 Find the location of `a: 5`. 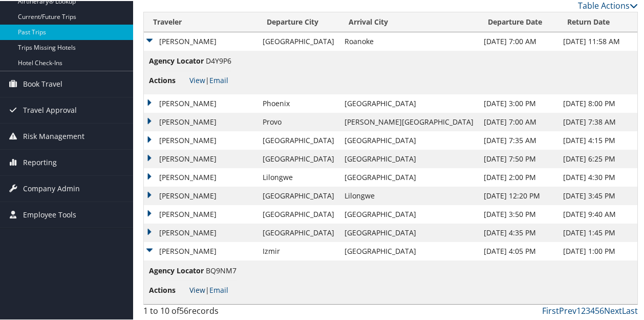

a: 5 is located at coordinates (597, 310).